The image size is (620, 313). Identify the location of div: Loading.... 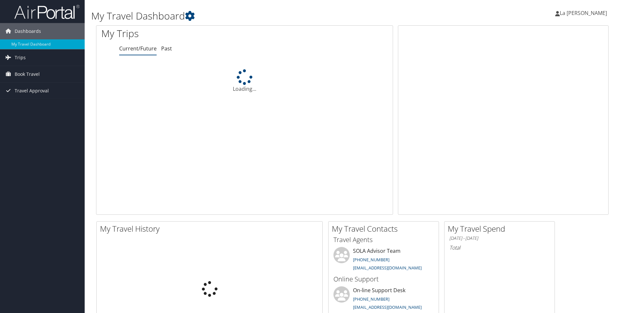
(245, 81).